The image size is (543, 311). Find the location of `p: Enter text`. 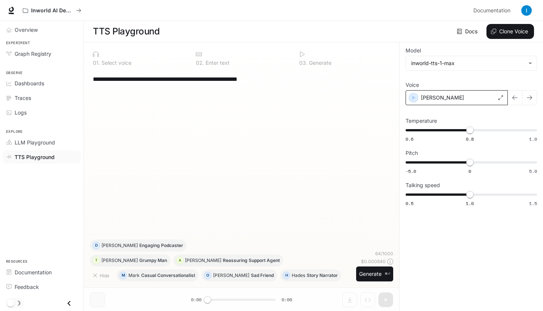

p: Enter text is located at coordinates (217, 63).